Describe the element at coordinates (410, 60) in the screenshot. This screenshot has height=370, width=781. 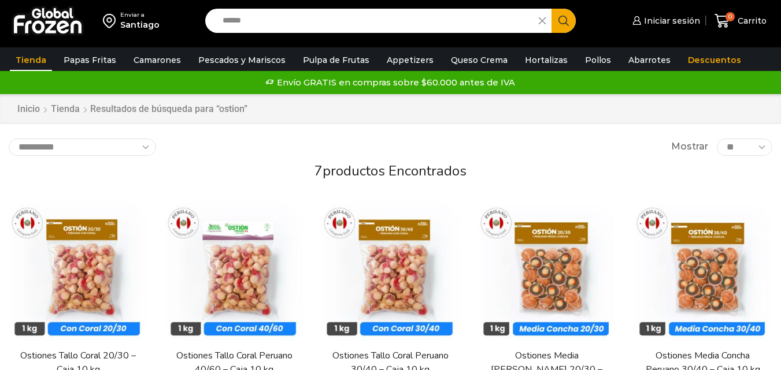
I see `a: Appetizers` at that location.